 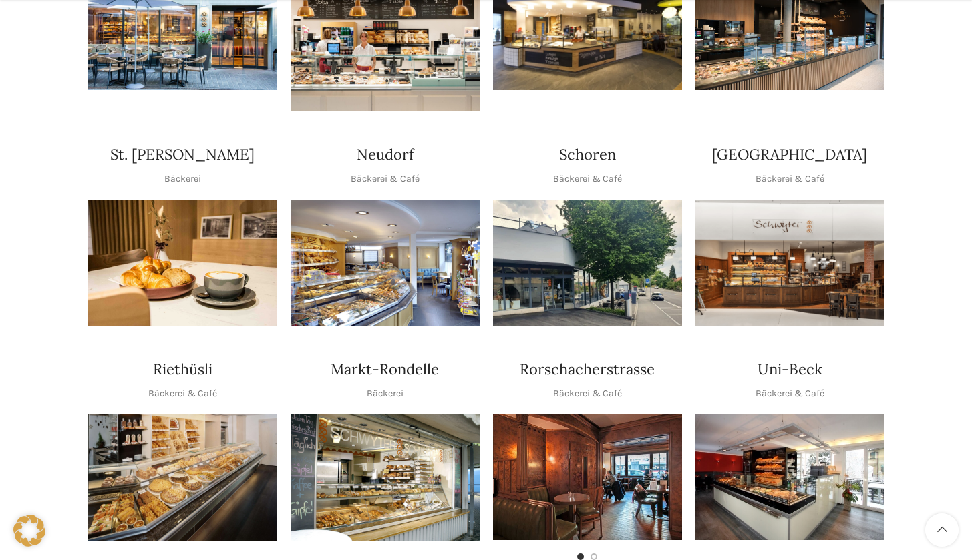 I want to click on img: rechts_09-1, so click(x=789, y=477).